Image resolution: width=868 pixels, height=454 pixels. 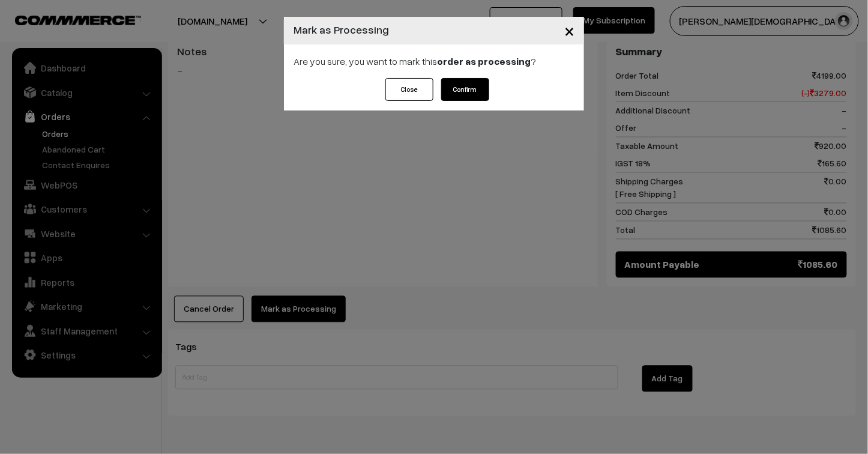 I want to click on strong: order as processing, so click(x=483, y=61).